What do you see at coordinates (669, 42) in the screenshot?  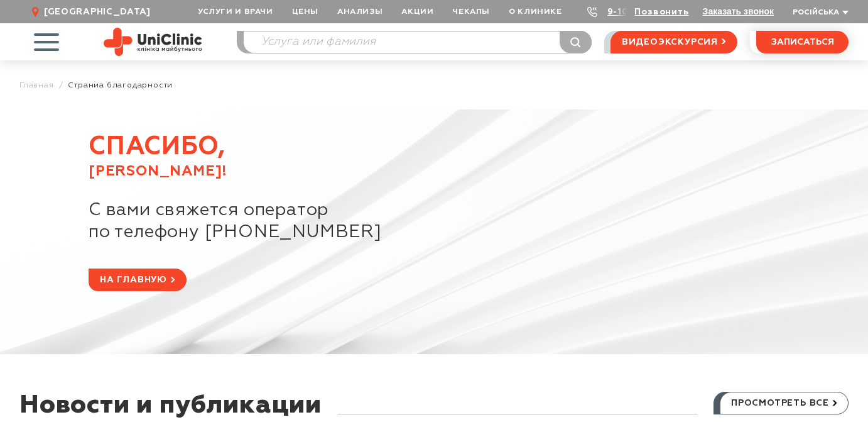 I see `span: видеоэкскурсия` at bounding box center [669, 42].